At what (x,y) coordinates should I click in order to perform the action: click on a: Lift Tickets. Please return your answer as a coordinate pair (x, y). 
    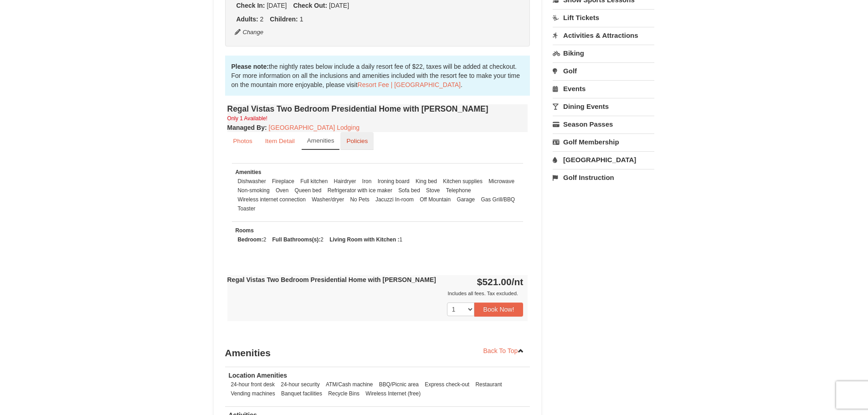
    Looking at the image, I should click on (603, 17).